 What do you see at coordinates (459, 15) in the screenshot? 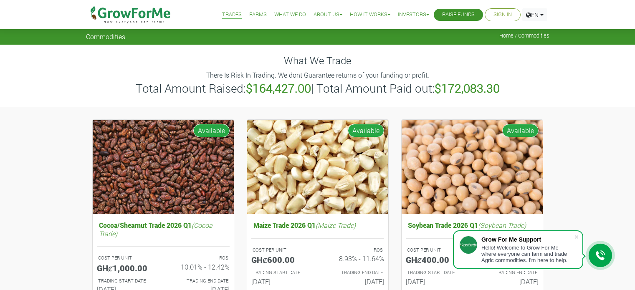
I see `a: Raise Funds` at bounding box center [459, 15].